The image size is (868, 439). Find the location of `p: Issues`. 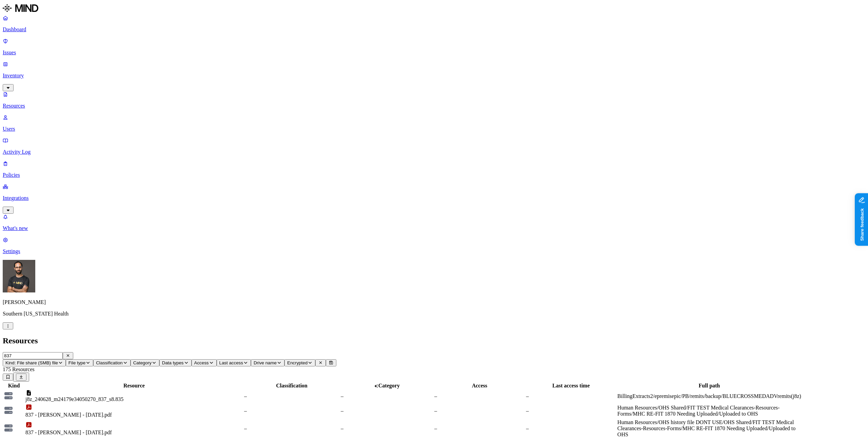

p: Issues is located at coordinates (434, 52).